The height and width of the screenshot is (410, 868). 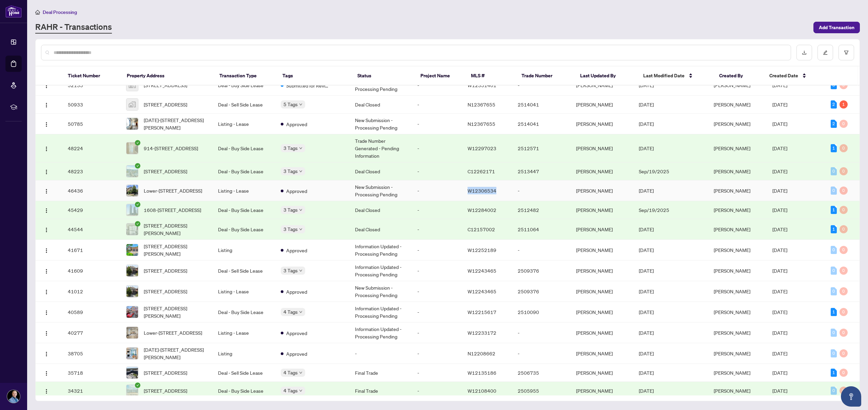 What do you see at coordinates (92, 171) in the screenshot?
I see `td: 48223` at bounding box center [92, 171].